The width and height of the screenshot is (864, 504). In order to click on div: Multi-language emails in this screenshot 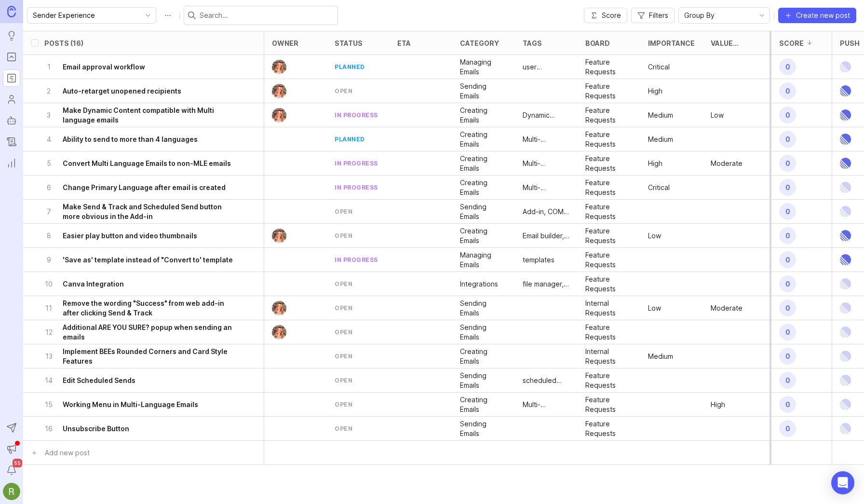, I will do `click(546, 139)`.